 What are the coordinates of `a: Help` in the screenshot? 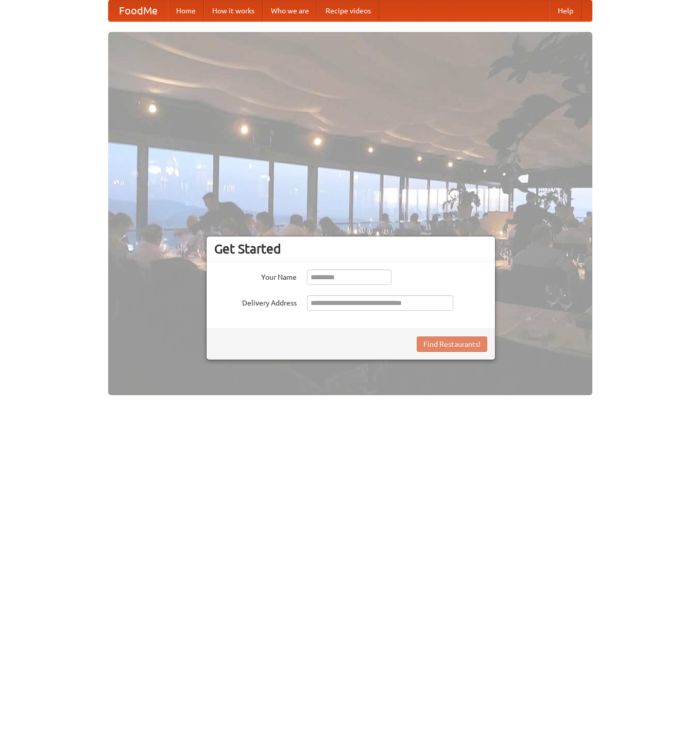 It's located at (565, 11).